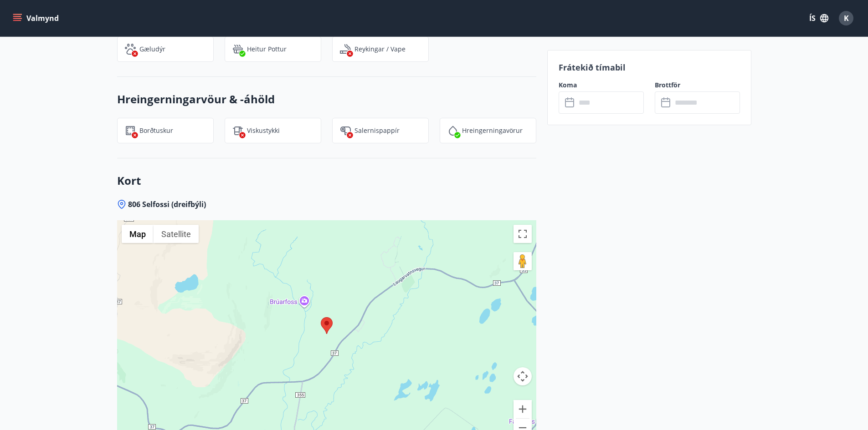  What do you see at coordinates (522, 410) in the screenshot?
I see `button: Zoom in` at bounding box center [522, 410].